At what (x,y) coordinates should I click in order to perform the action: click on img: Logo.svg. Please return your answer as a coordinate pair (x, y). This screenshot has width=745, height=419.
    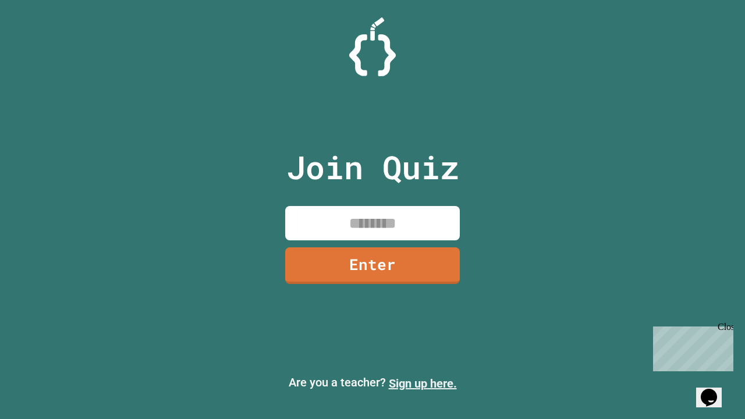
    Looking at the image, I should click on (372, 47).